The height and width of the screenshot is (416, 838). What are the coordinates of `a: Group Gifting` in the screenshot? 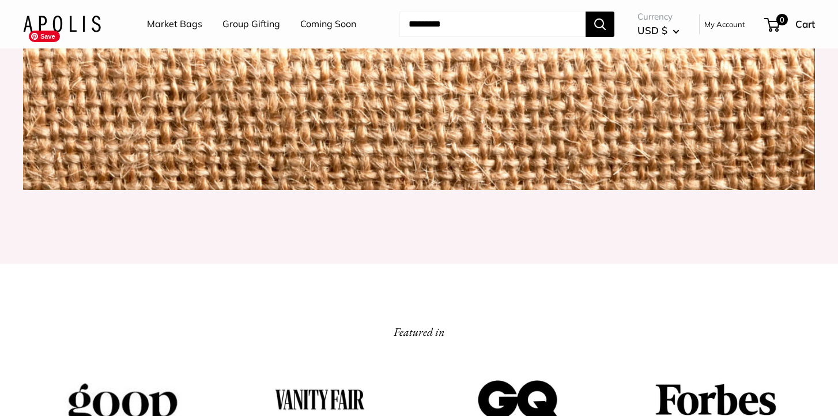 It's located at (251, 24).